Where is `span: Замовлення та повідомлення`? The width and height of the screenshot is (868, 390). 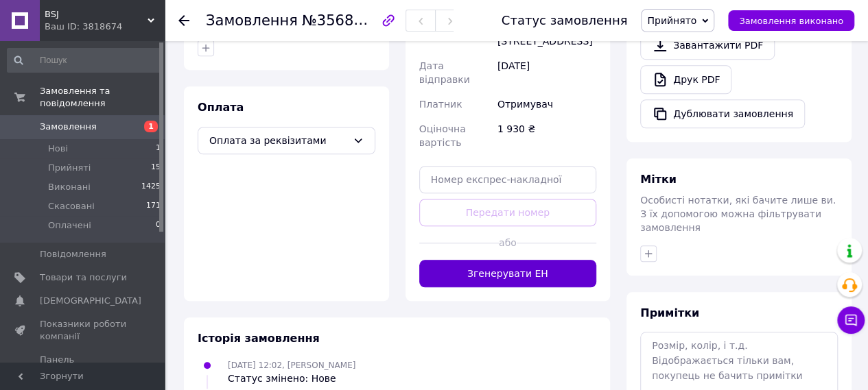 span: Замовлення та повідомлення is located at coordinates (103, 98).